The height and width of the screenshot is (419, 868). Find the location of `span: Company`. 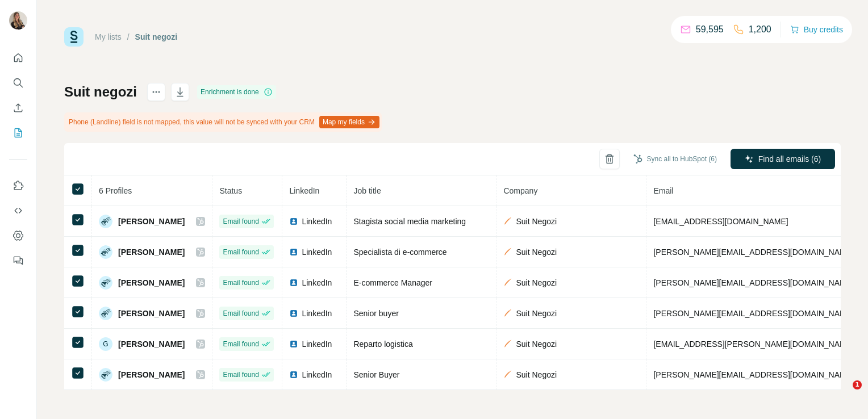

span: Company is located at coordinates (520, 191).